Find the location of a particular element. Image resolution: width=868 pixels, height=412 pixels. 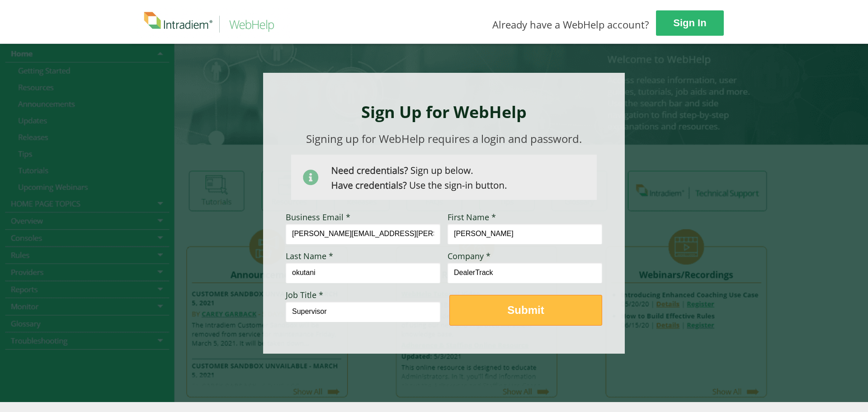

span: First Name * is located at coordinates (472, 217).